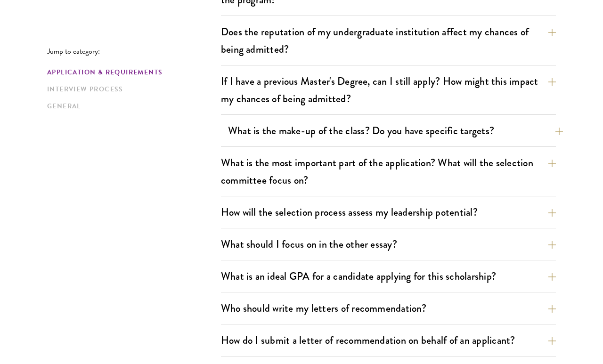 This screenshot has width=603, height=364. Describe the element at coordinates (388, 308) in the screenshot. I see `button: Who should write my letters of recommendation?` at that location.